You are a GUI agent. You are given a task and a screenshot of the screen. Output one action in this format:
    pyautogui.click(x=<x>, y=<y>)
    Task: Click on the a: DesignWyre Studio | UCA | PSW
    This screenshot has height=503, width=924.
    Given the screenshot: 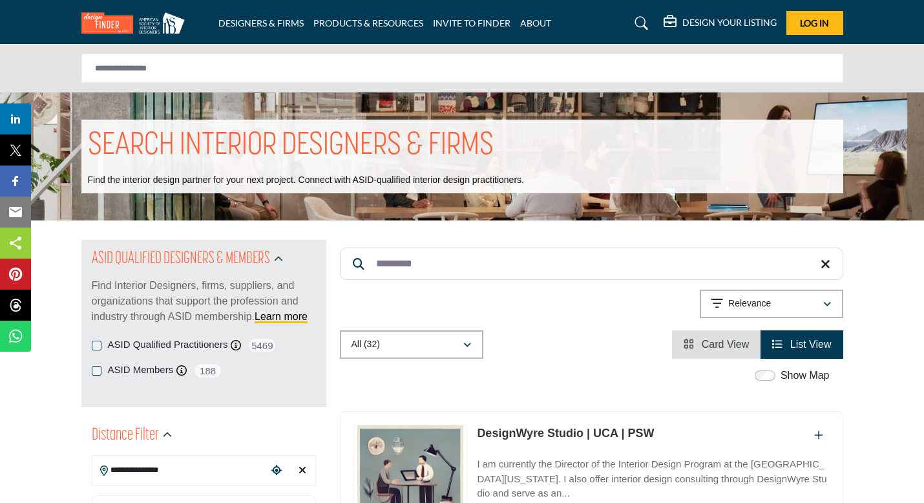 What is the action you would take?
    pyautogui.click(x=566, y=433)
    